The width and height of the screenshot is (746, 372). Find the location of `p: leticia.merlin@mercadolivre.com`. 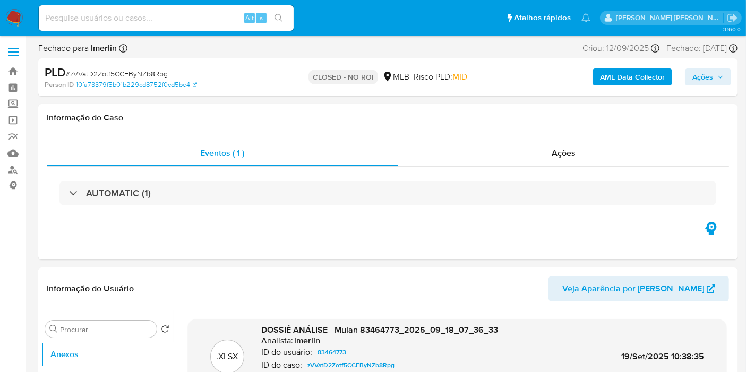

p: leticia.merlin@mercadolivre.com is located at coordinates (670, 18).